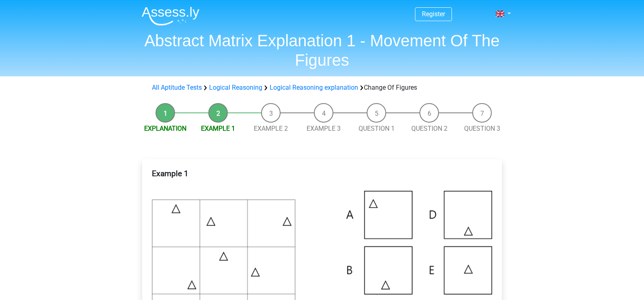 The height and width of the screenshot is (300, 644). What do you see at coordinates (165, 128) in the screenshot?
I see `a: Explanation` at bounding box center [165, 128].